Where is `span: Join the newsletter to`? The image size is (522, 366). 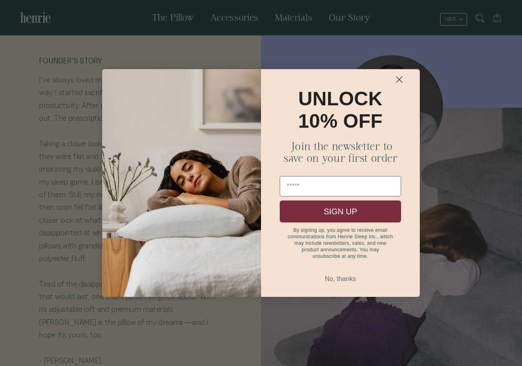
span: Join the newsletter to is located at coordinates (340, 146).